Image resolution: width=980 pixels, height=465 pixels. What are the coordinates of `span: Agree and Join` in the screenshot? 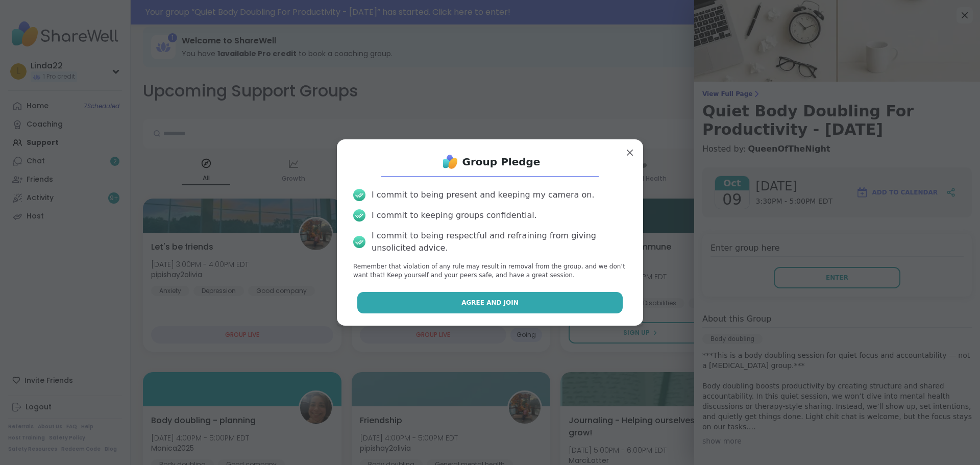 It's located at (490, 303).